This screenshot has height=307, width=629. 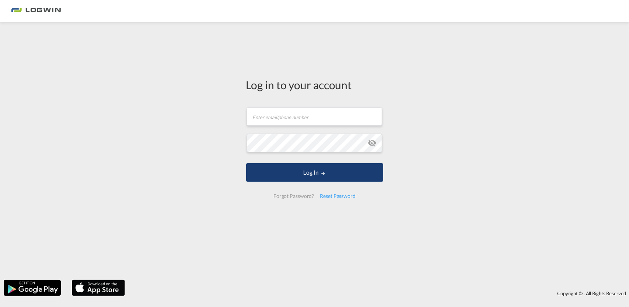 I want to click on input: Enter email/phone number, so click(x=315, y=117).